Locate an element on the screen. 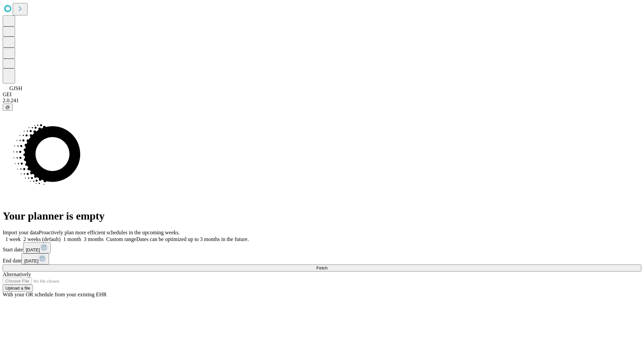 The height and width of the screenshot is (362, 644). span: Custom range is located at coordinates (121, 239).